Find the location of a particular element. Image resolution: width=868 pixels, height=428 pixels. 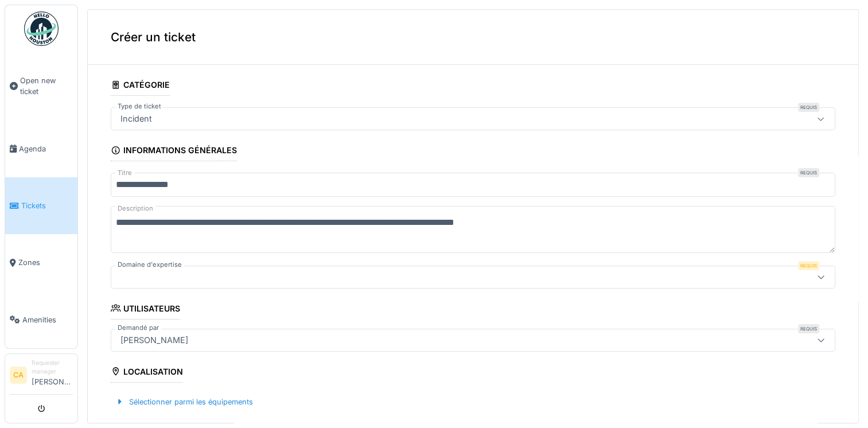

label: Titre is located at coordinates (125, 173).